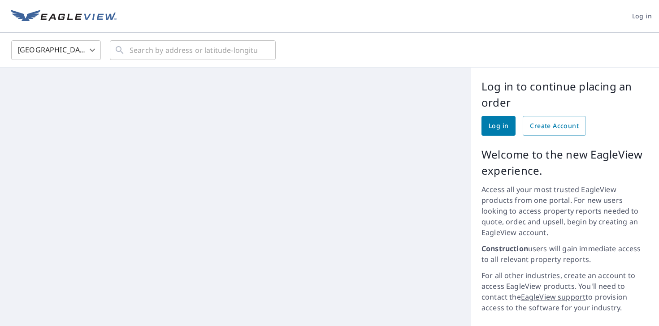  Describe the element at coordinates (64, 17) in the screenshot. I see `img: EV Logo` at that location.